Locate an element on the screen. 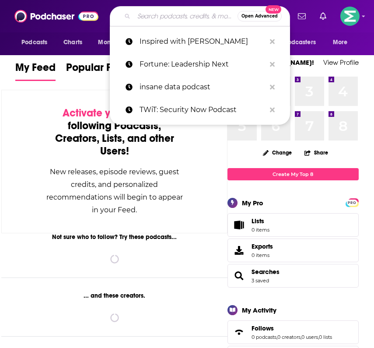  span: PRO is located at coordinates (352, 203).